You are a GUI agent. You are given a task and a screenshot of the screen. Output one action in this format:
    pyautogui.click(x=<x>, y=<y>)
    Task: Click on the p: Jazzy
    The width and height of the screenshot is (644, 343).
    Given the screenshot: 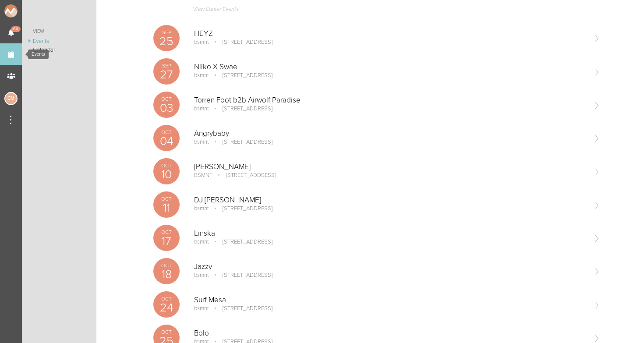 What is the action you would take?
    pyautogui.click(x=390, y=267)
    